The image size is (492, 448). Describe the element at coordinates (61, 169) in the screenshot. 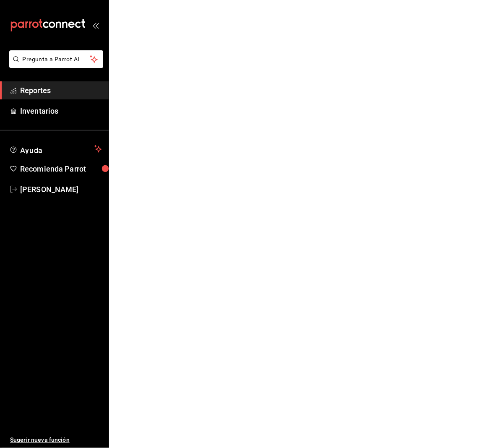

I see `span: Recomienda Parrot` at that location.